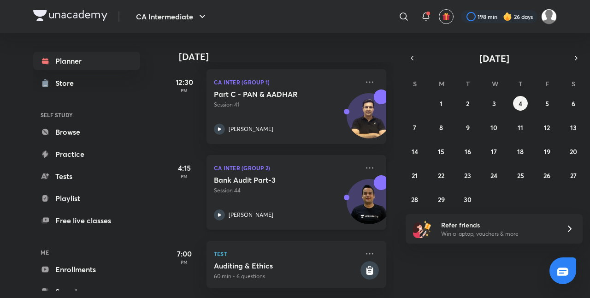 The width and height of the screenshot is (590, 298). What do you see at coordinates (67, 83) in the screenshot?
I see `div: Store` at bounding box center [67, 83].